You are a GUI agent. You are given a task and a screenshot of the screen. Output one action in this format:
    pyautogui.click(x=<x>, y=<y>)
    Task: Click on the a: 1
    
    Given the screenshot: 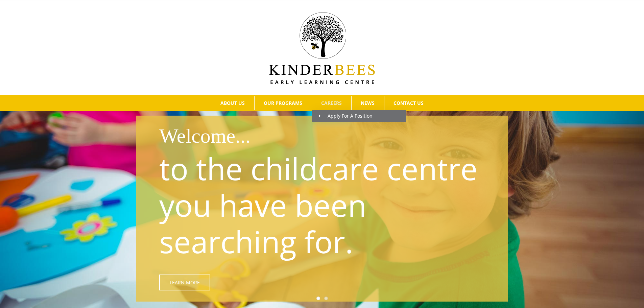 What is the action you would take?
    pyautogui.click(x=318, y=298)
    